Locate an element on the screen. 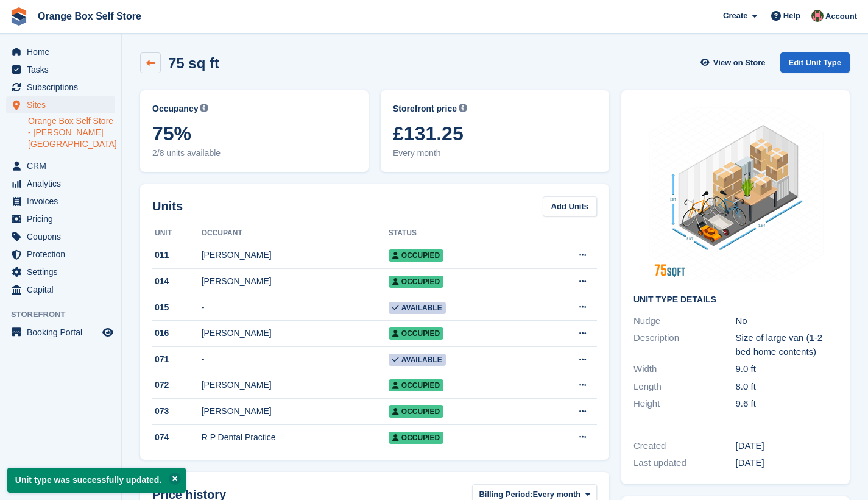  span: 2/8 units available is located at coordinates (254, 153).